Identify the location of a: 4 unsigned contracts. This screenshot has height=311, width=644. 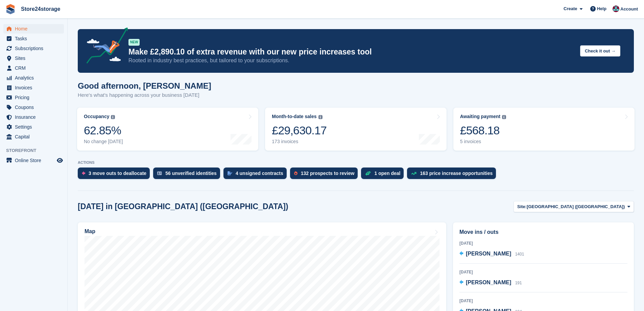
(257, 175).